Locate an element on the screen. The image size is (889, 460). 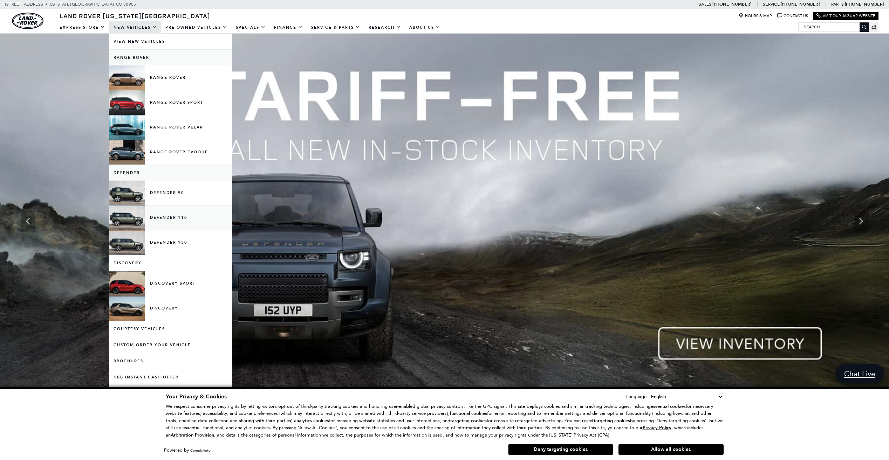
a: View New Vehicles is located at coordinates (171, 41).